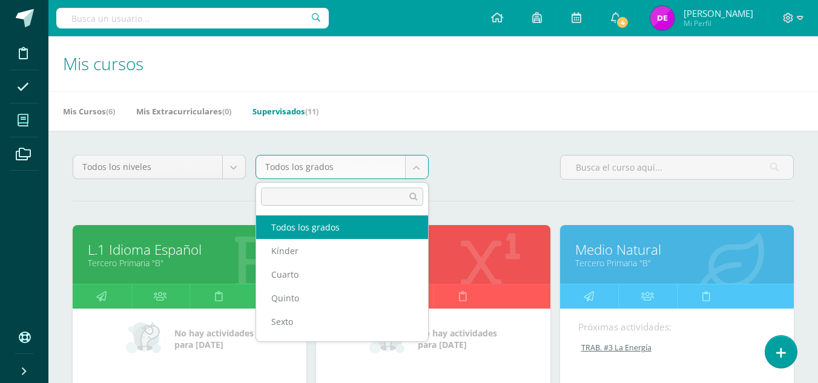 The height and width of the screenshot is (383, 818). What do you see at coordinates (342, 322) in the screenshot?
I see `div: Sexto` at bounding box center [342, 322].